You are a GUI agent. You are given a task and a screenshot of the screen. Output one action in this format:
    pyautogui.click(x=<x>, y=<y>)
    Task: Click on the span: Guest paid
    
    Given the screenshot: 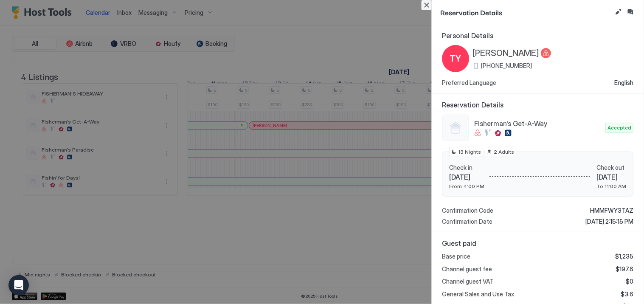 What is the action you would take?
    pyautogui.click(x=538, y=244)
    